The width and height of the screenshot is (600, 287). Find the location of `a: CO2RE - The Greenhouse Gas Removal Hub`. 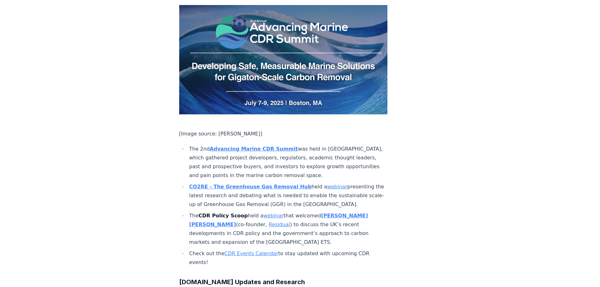

a: CO2RE - The Greenhouse Gas Removal Hub is located at coordinates (250, 186).